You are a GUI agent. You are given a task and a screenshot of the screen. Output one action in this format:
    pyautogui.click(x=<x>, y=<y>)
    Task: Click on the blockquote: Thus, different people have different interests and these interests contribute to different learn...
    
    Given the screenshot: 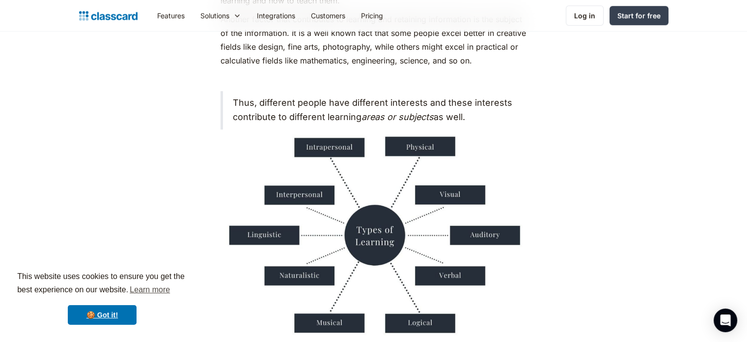 What is the action you would take?
    pyautogui.click(x=373, y=110)
    